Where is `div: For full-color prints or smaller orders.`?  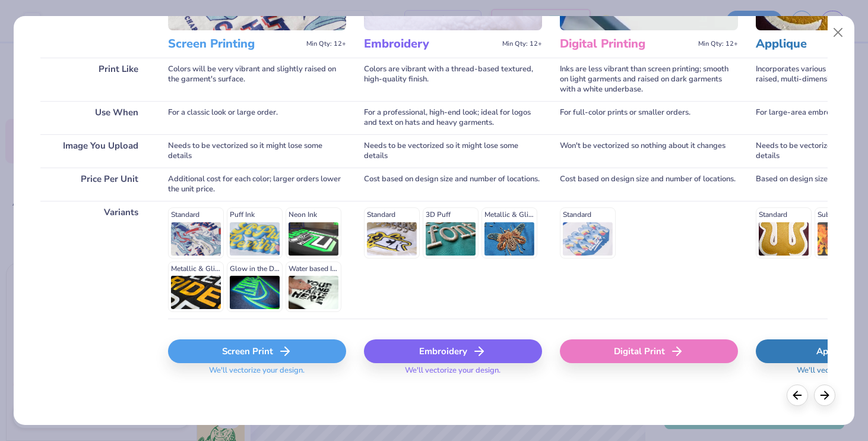 div: For full-color prints or smaller orders. is located at coordinates (649, 118).